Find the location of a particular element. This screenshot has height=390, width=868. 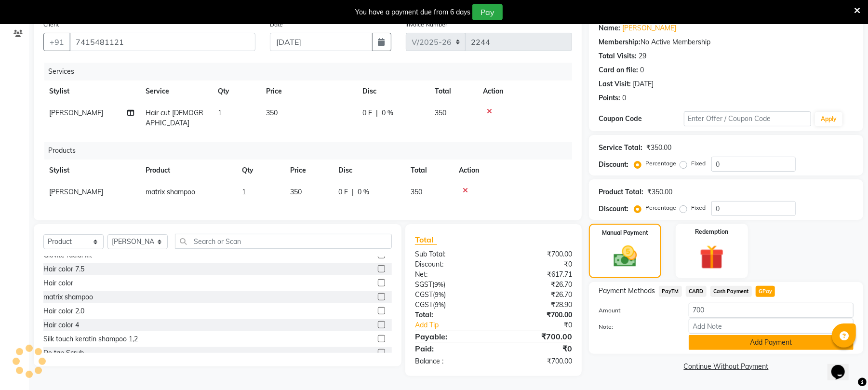

a: Continue Without Payment is located at coordinates (726, 366).